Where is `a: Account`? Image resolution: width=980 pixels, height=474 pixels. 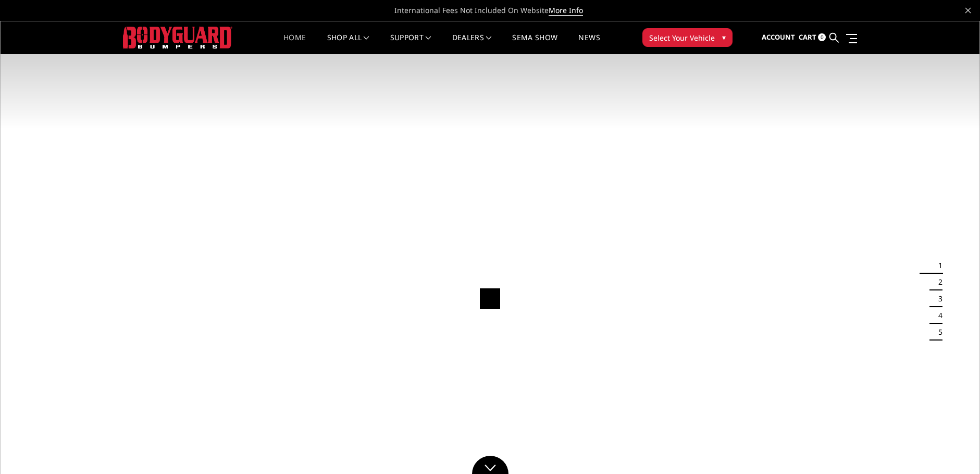 a: Account is located at coordinates (779, 38).